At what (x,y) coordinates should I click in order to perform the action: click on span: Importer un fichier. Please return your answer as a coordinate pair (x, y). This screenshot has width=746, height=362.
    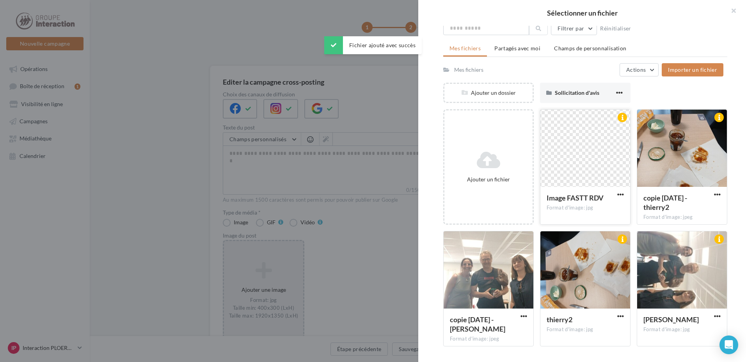
    Looking at the image, I should click on (692, 69).